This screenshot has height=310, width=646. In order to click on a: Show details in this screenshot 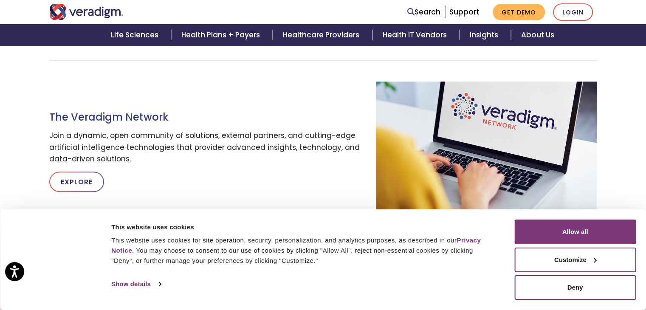, I will do `click(136, 284)`.